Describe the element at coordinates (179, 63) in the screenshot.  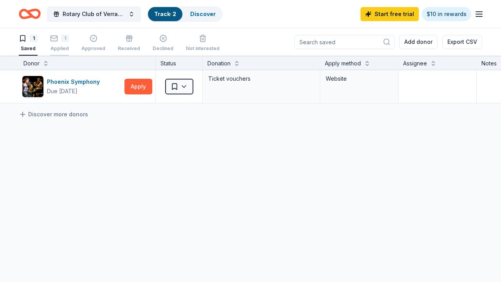
I see `div: Status` at that location.